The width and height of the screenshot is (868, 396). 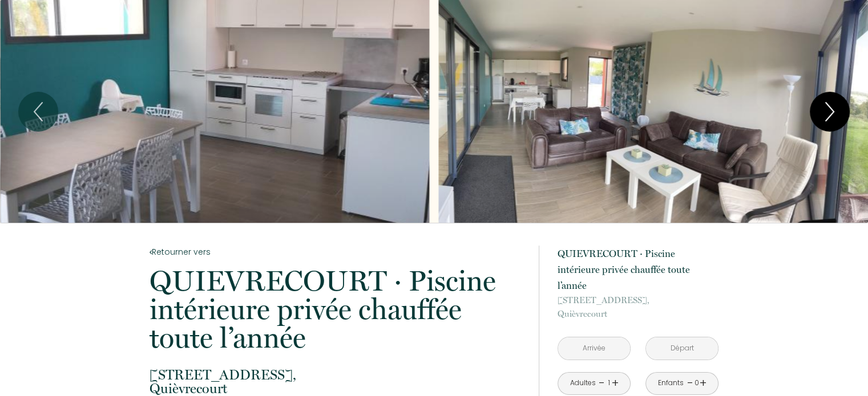 What do you see at coordinates (682, 348) in the screenshot?
I see `input: Départ` at bounding box center [682, 348].